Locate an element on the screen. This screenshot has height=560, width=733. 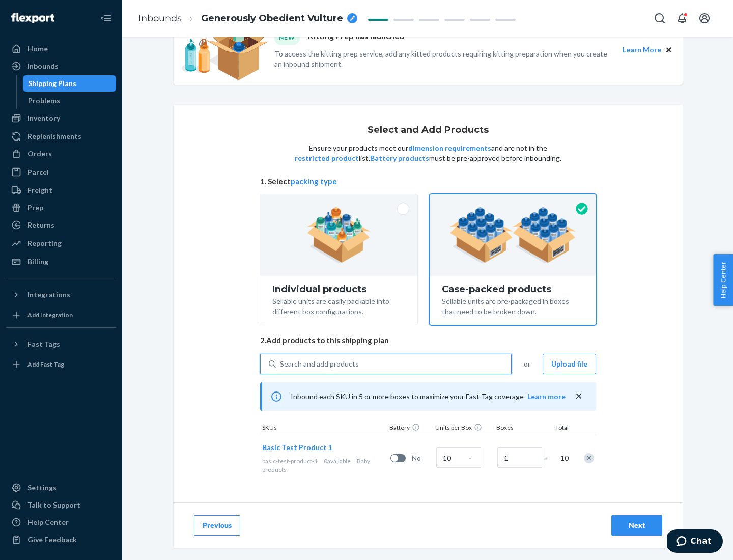
div: Inbound each SKU in 5 or more boxes to maximize your Fast Tag coverage is located at coordinates (428, 397).